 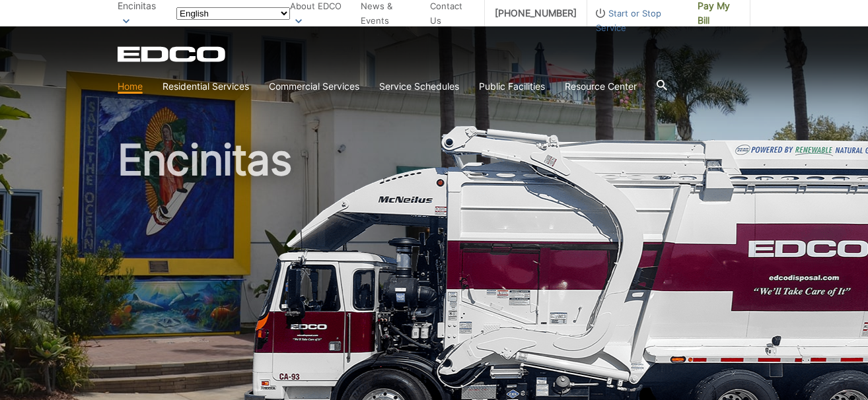 What do you see at coordinates (206, 86) in the screenshot?
I see `a: Residential Services` at bounding box center [206, 86].